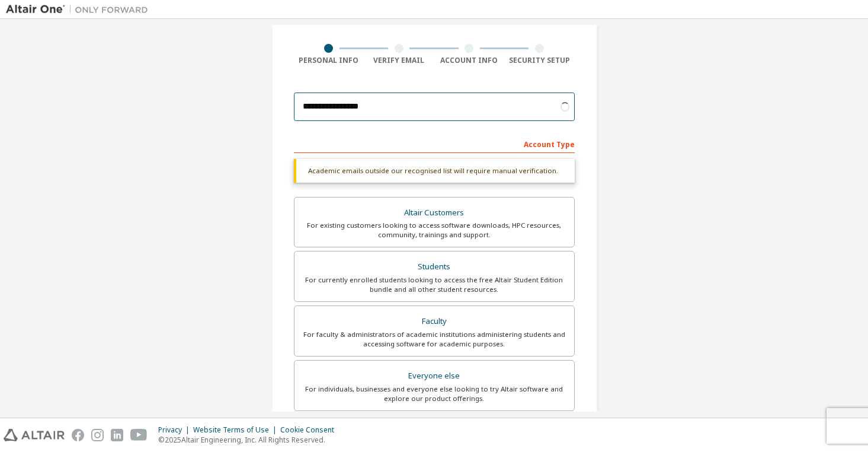 This screenshot has height=452, width=868. I want to click on div: Cookie Consent, so click(310, 430).